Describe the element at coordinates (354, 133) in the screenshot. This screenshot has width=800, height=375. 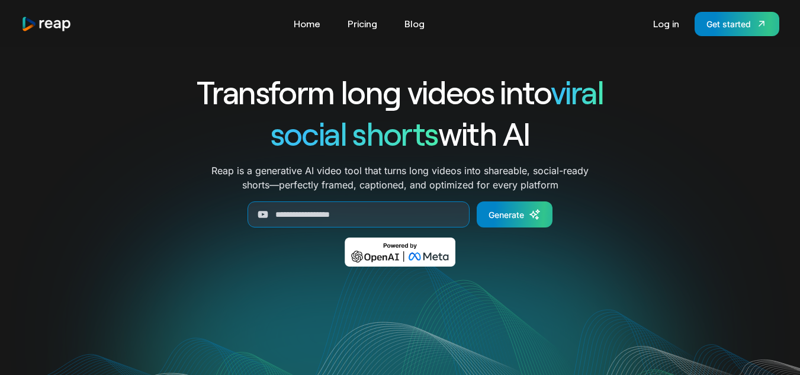
I see `span: social shorts` at that location.